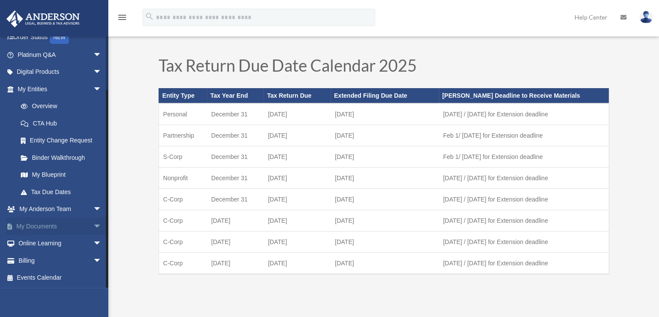  What do you see at coordinates (60, 72) in the screenshot?
I see `a: Digital Productsarrow_drop_down` at bounding box center [60, 72].